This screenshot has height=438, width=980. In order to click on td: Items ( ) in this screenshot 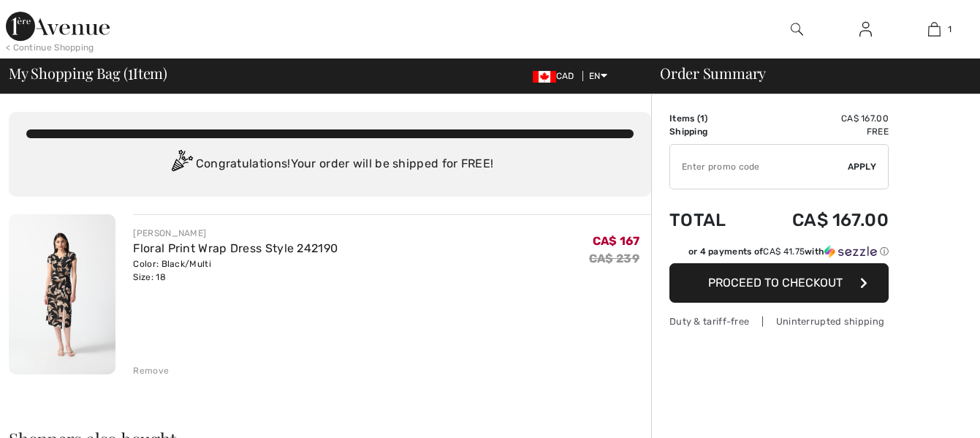, I will do `click(710, 118)`.